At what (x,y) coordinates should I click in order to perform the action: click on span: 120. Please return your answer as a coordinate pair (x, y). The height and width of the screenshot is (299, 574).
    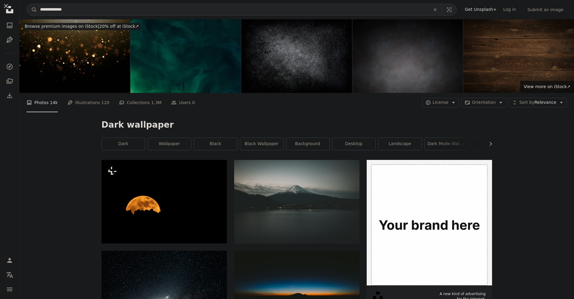
    Looking at the image, I should click on (105, 102).